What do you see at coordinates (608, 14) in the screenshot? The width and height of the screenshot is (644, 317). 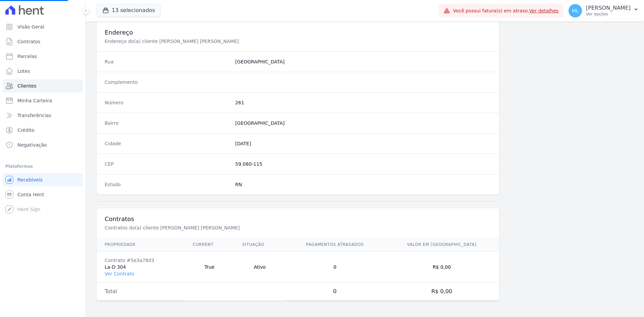 I see `p: Ver opções` at bounding box center [608, 14].